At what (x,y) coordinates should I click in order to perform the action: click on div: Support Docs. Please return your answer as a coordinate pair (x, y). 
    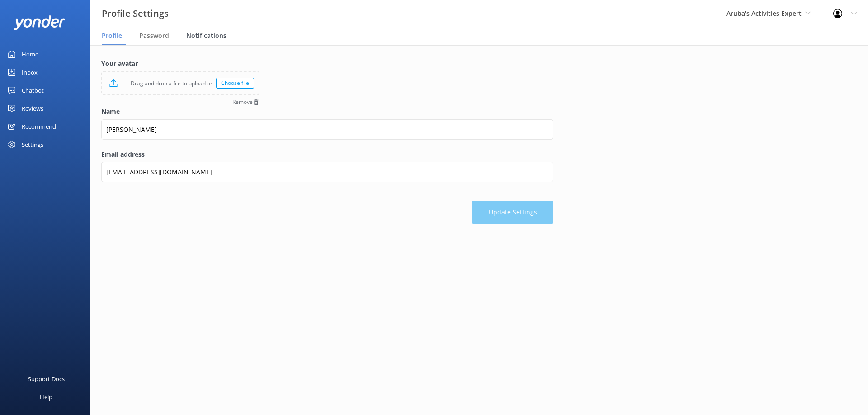
    Looking at the image, I should click on (46, 379).